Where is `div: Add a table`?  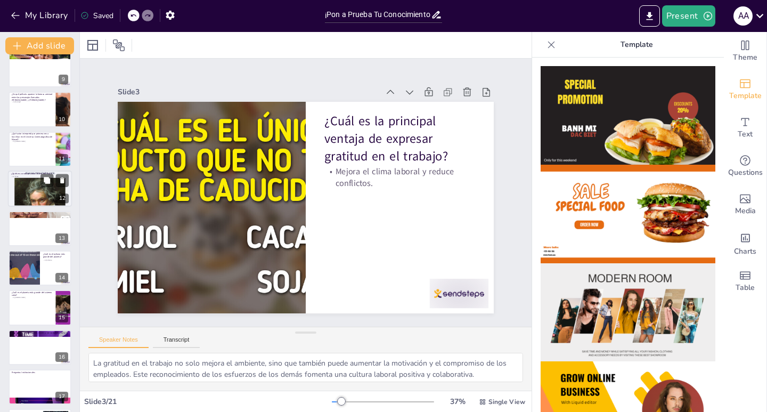 div: Add a table is located at coordinates (745, 281).